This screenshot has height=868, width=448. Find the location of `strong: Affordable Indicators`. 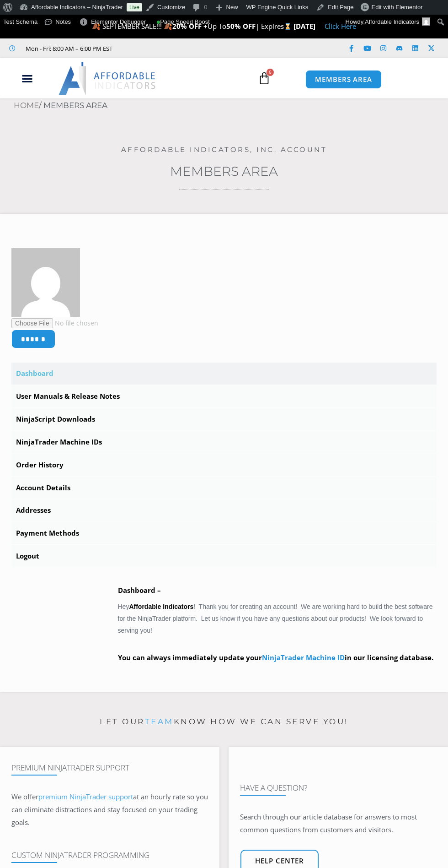

strong: Affordable Indicators is located at coordinates (161, 607).